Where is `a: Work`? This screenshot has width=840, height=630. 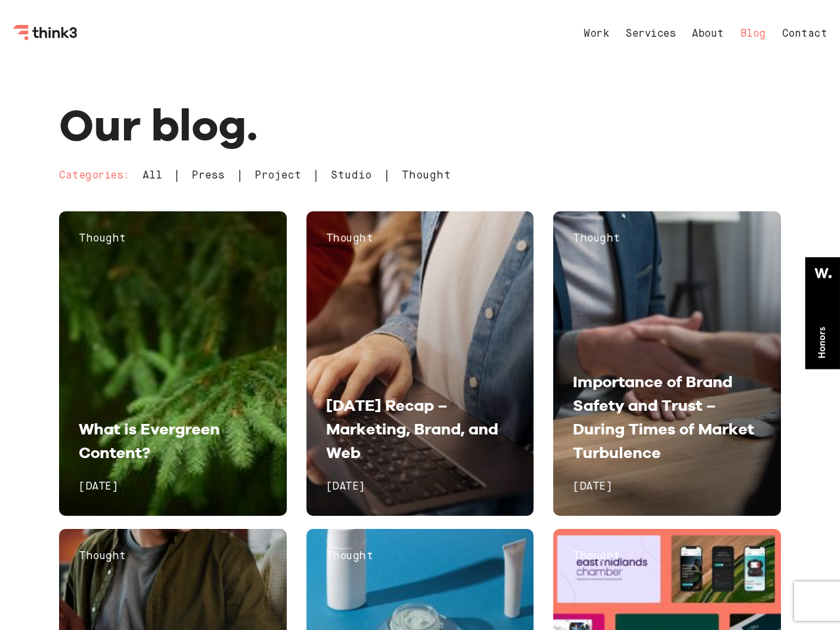 a: Work is located at coordinates (596, 34).